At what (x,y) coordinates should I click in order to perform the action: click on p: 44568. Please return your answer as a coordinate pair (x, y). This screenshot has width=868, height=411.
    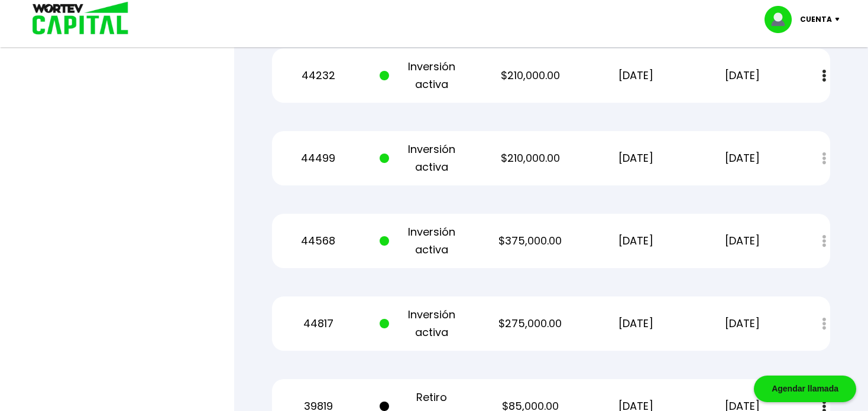
    Looking at the image, I should click on (318, 241).